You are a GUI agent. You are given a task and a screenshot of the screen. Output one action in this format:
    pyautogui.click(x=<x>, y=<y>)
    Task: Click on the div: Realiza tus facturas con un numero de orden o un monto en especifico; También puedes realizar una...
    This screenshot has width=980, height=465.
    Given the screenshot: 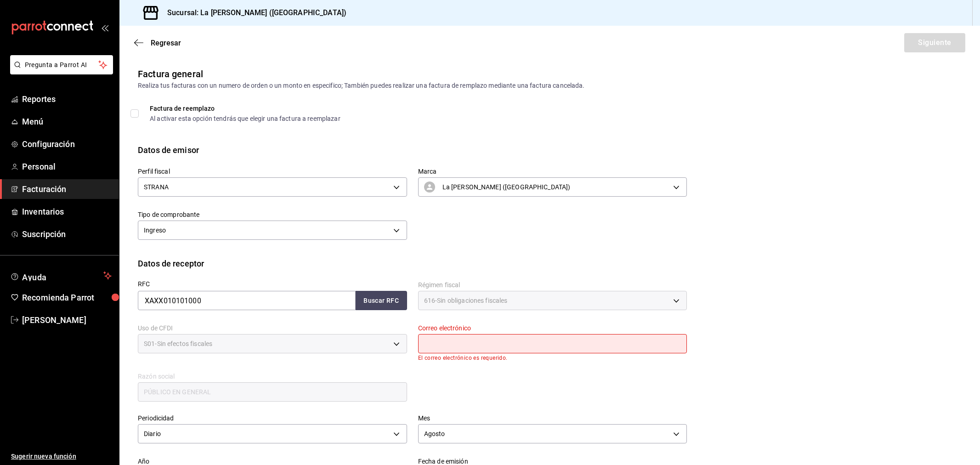 What is the action you would take?
    pyautogui.click(x=550, y=86)
    